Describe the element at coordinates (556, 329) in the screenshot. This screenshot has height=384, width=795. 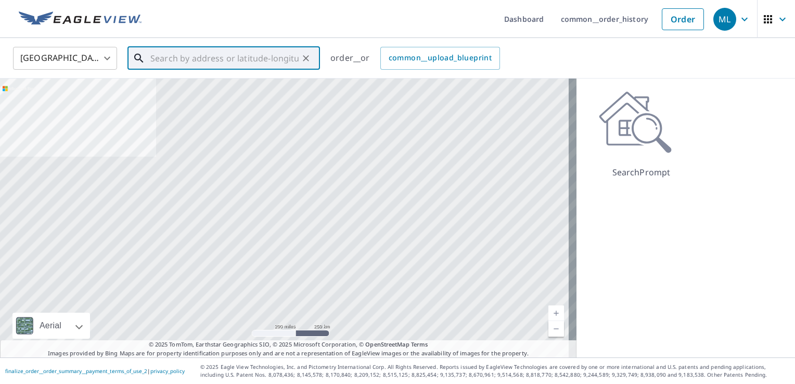
I see `a: Current Level 5, Zoom Out` at that location.